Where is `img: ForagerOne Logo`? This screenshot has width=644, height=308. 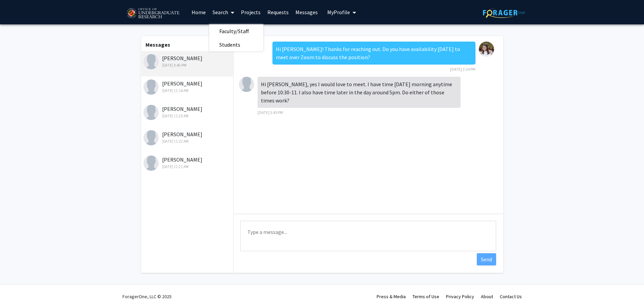 img: ForagerOne Logo is located at coordinates (504, 12).